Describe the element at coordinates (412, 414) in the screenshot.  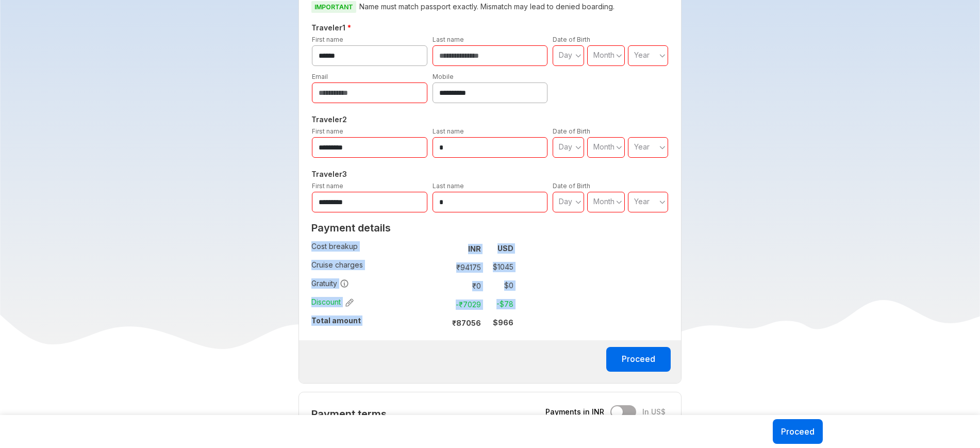
I see `h2: Payment terms` at that location.